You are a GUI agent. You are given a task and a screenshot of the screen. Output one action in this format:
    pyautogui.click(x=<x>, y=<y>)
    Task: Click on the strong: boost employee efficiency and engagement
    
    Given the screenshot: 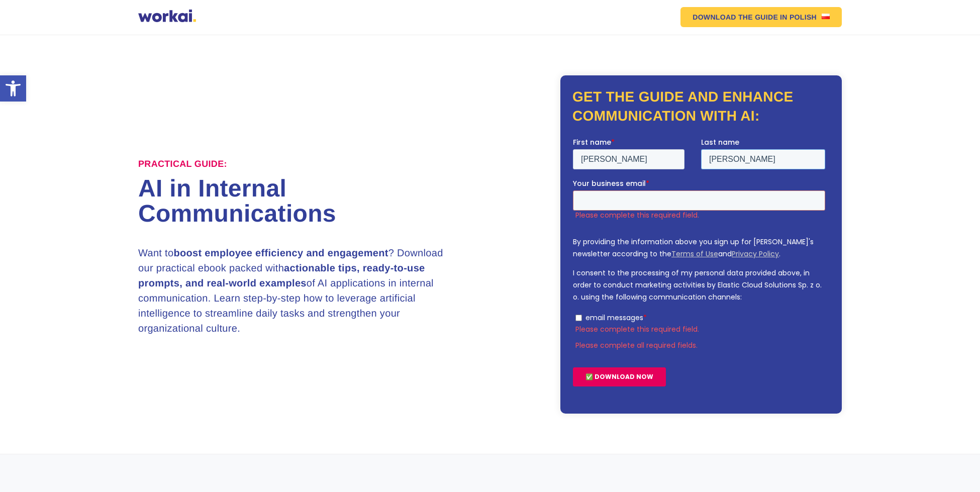 What is the action you would take?
    pyautogui.click(x=280, y=253)
    